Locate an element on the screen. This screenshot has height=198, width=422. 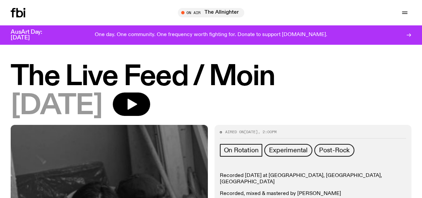
span: Post-Rock is located at coordinates (334, 150).